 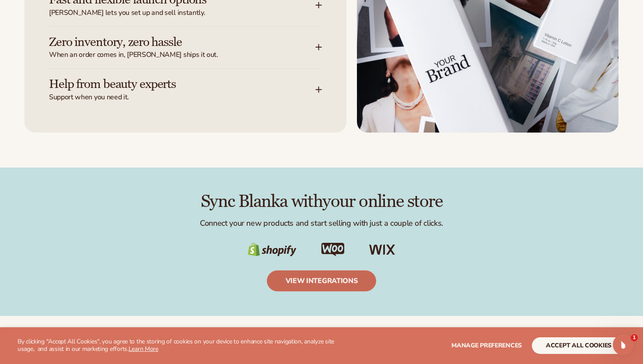 I want to click on span: Manage preferences, so click(x=486, y=346).